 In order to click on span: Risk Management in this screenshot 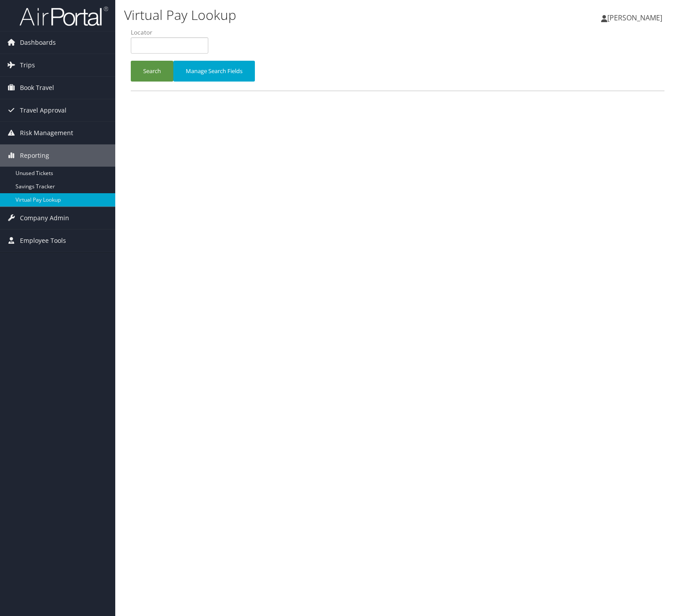, I will do `click(47, 133)`.